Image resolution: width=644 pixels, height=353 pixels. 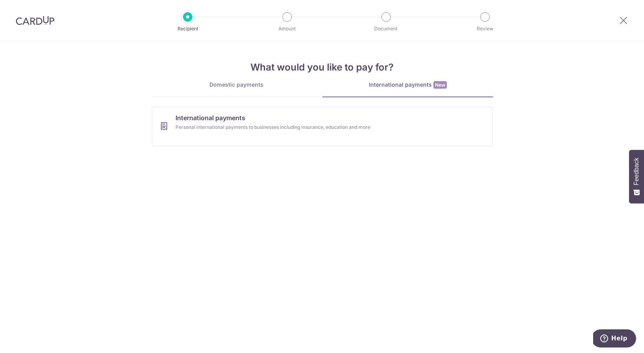 I want to click on span: New, so click(x=440, y=85).